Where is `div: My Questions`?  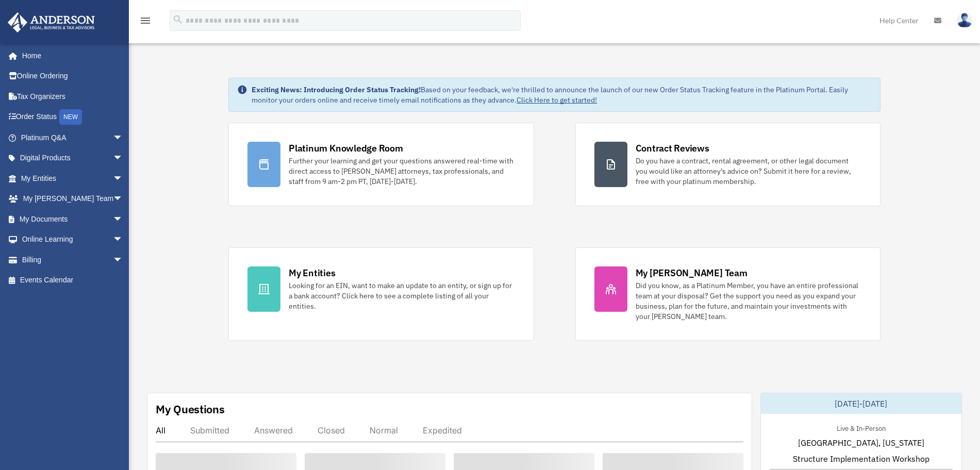
div: My Questions is located at coordinates (190, 409).